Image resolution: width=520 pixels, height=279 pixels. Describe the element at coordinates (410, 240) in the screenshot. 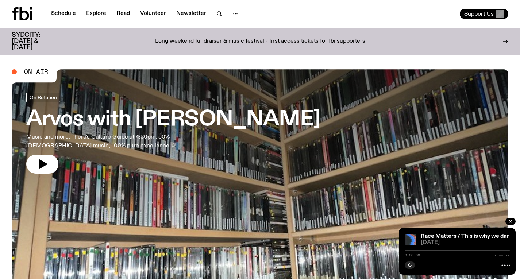

I see `a: A spectral view of a waveform, warped and glitched` at that location.